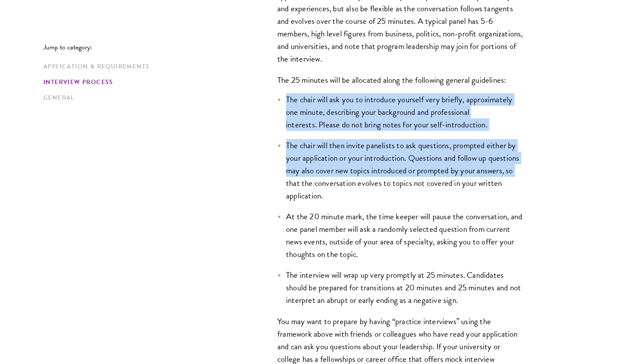  I want to click on li: The chair will then invite panelists to ask questions, prompted either by your application or you..., so click(401, 170).